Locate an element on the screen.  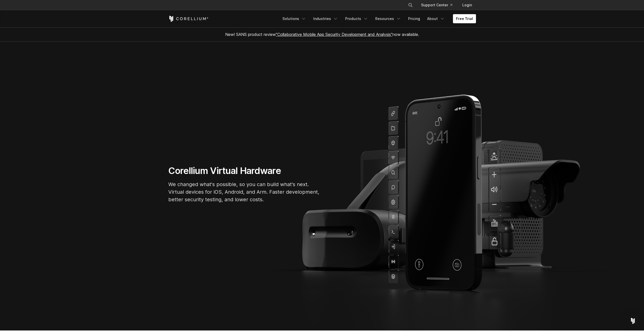
h1: Corellium Virtual Hardware is located at coordinates (244, 171).